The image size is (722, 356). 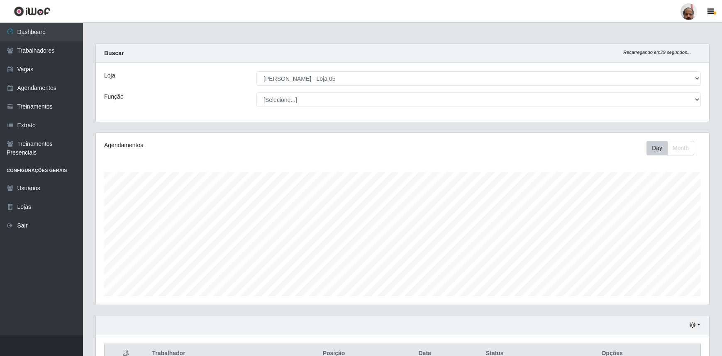 I want to click on button: Month, so click(x=680, y=148).